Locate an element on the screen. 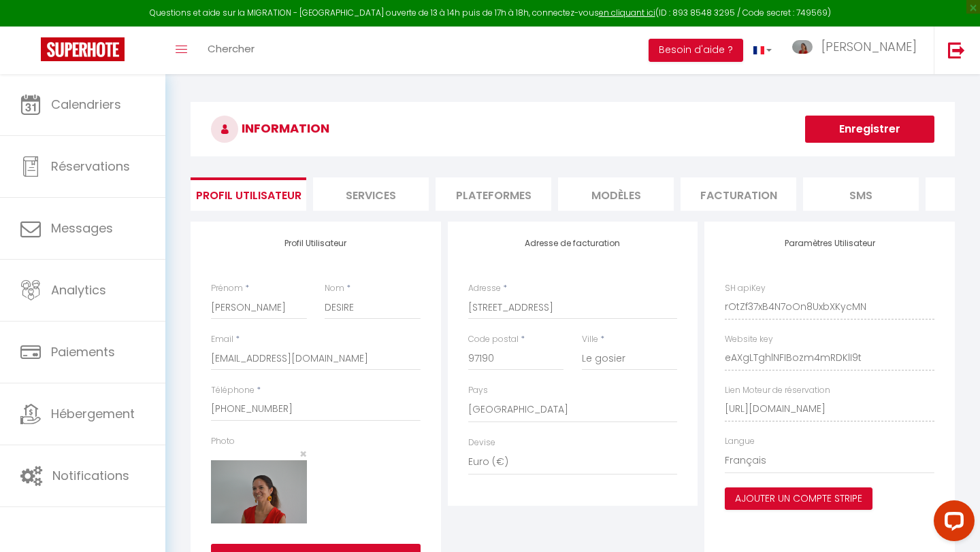 The width and height of the screenshot is (980, 552). label: Prénom is located at coordinates (227, 288).